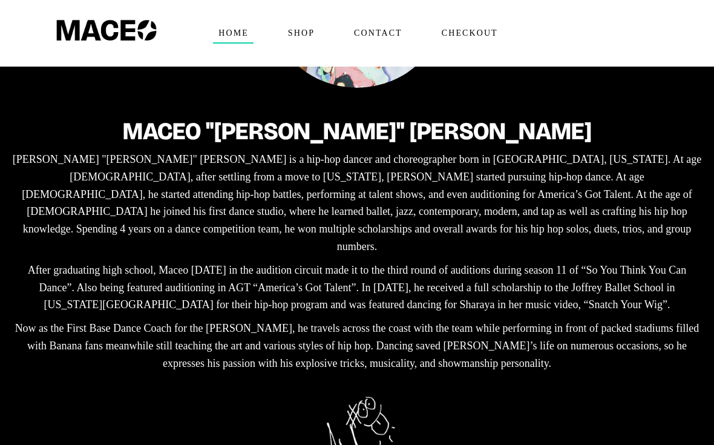  Describe the element at coordinates (233, 33) in the screenshot. I see `span: Home` at that location.